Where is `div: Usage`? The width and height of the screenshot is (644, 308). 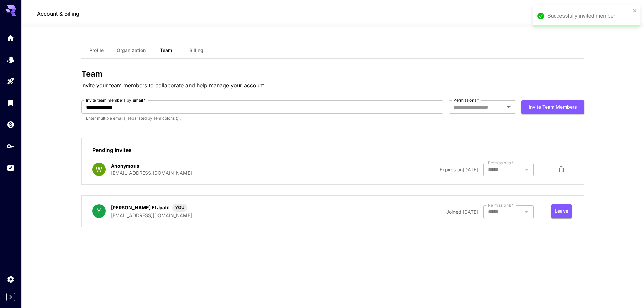
div: Usage is located at coordinates (11, 166).